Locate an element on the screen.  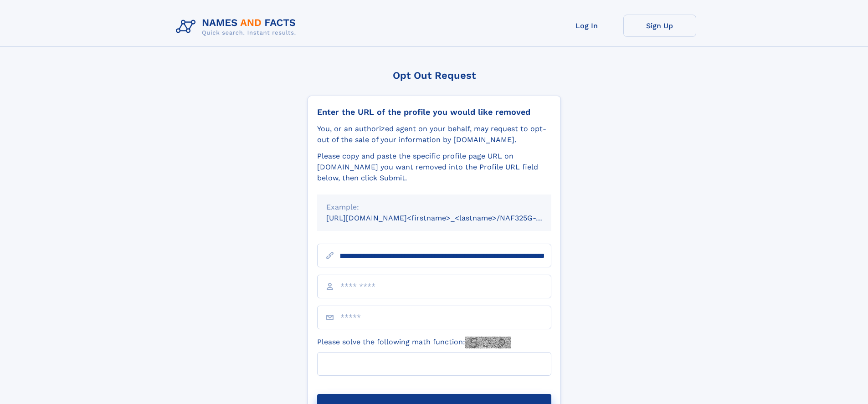
div: Opt Out Request is located at coordinates (434, 75).